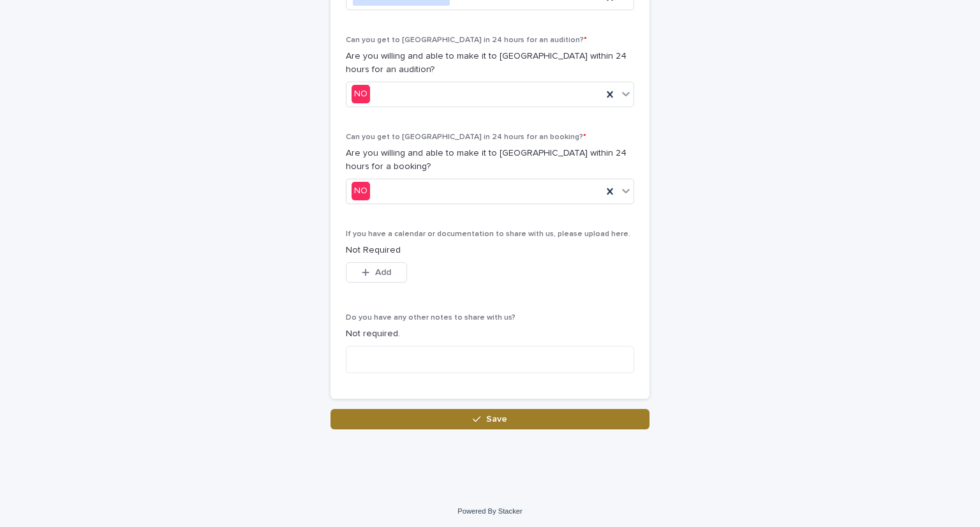 This screenshot has width=980, height=527. What do you see at coordinates (490, 419) in the screenshot?
I see `button: Save` at bounding box center [490, 419].